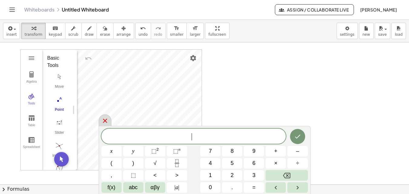 Image resolution: width=409 pixels, height=194 pixels. Describe the element at coordinates (111, 151) in the screenshot. I see `button: x` at that location.